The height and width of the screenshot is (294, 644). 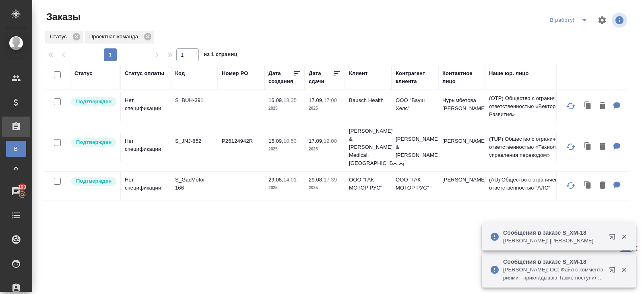 What do you see at coordinates (290, 180) in the screenshot?
I see `p: 14:01` at bounding box center [290, 180].